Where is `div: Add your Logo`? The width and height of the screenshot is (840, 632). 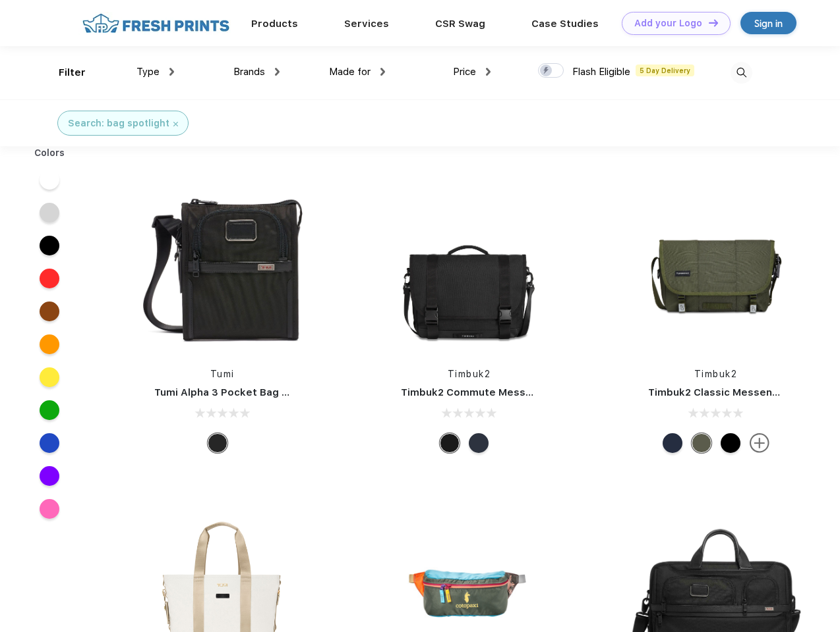 div: Add your Logo is located at coordinates (667, 23).